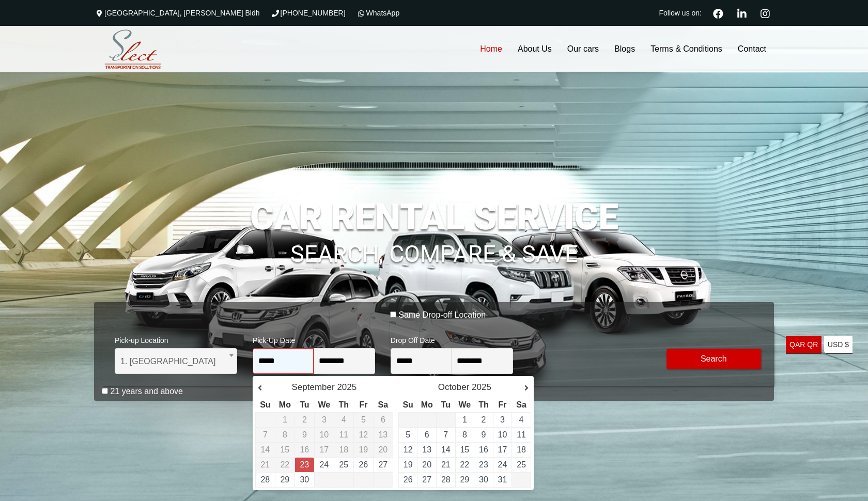  Describe the element at coordinates (483, 435) in the screenshot. I see `a: 9` at that location.